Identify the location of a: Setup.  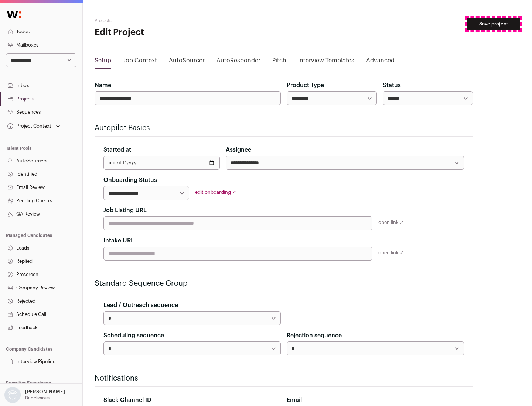
(103, 62).